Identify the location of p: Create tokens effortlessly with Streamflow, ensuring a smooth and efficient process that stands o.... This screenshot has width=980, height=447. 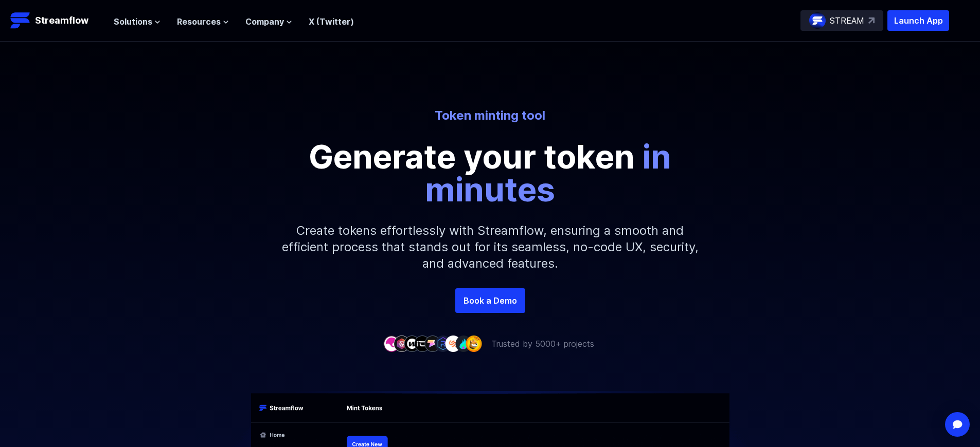
(490, 247).